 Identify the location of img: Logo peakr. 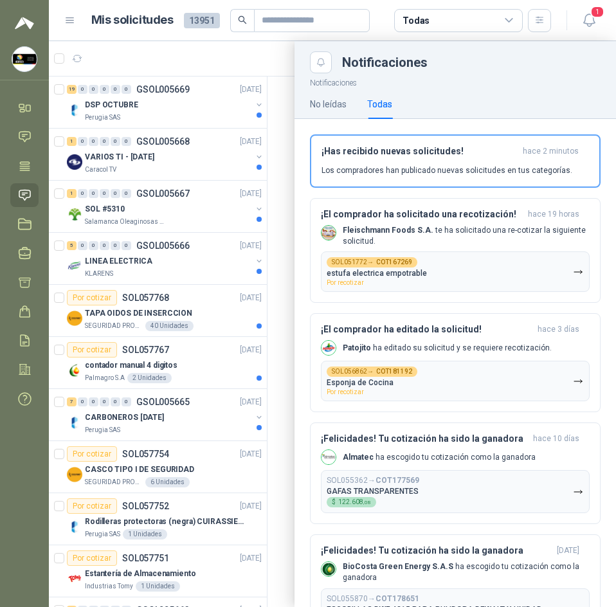
(24, 23).